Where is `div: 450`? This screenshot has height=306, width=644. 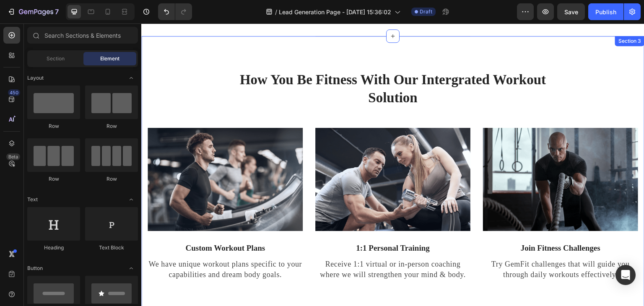 div: 450 is located at coordinates (14, 93).